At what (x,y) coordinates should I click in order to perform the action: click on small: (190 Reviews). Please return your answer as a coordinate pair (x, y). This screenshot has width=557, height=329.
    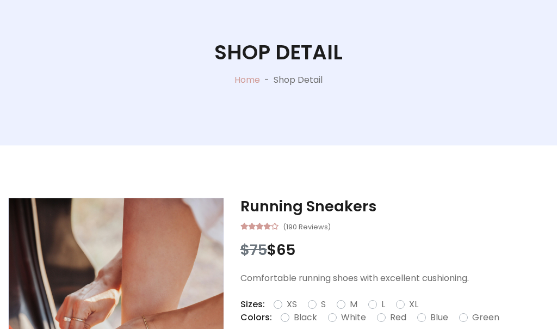
    Looking at the image, I should click on (307, 226).